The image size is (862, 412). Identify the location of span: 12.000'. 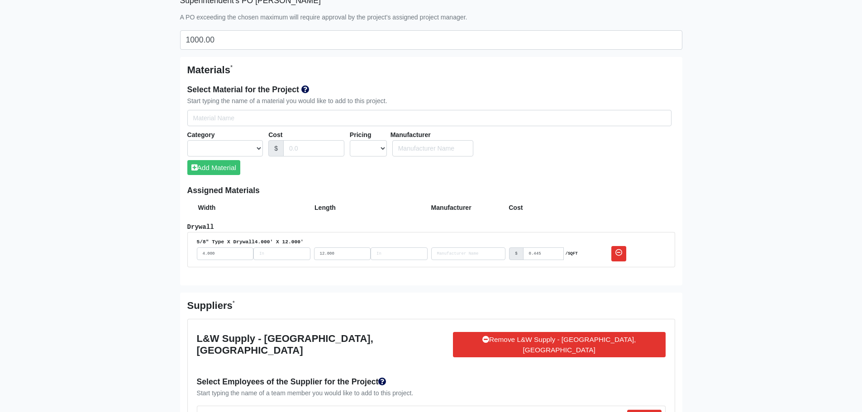
(293, 242).